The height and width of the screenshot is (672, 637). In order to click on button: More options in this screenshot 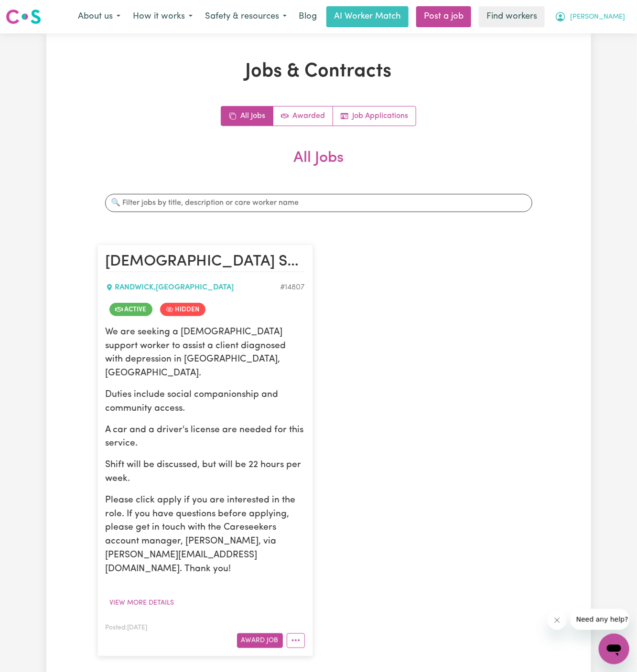, I will do `click(296, 641)`.